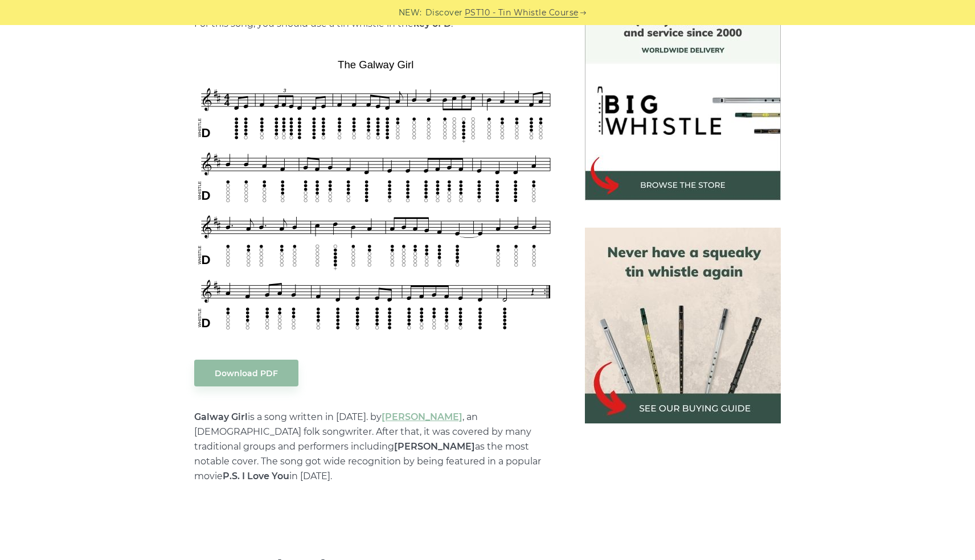 Image resolution: width=975 pixels, height=560 pixels. I want to click on strong: P.S. I Love You, so click(256, 476).